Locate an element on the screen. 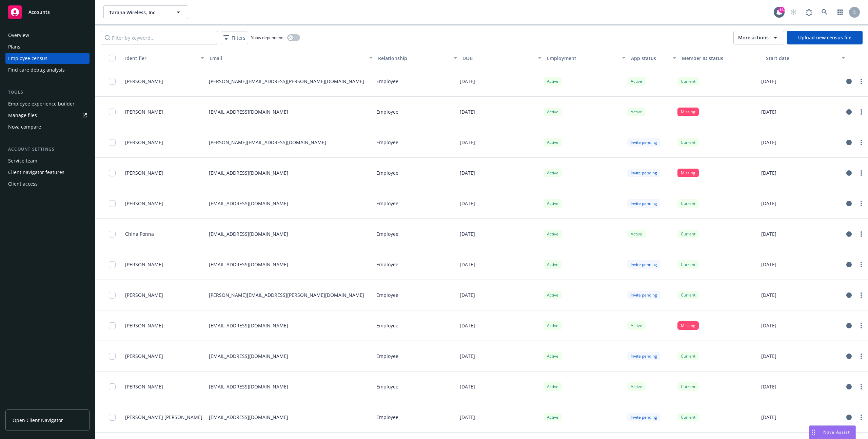  a: Upload new census file is located at coordinates (825, 38).